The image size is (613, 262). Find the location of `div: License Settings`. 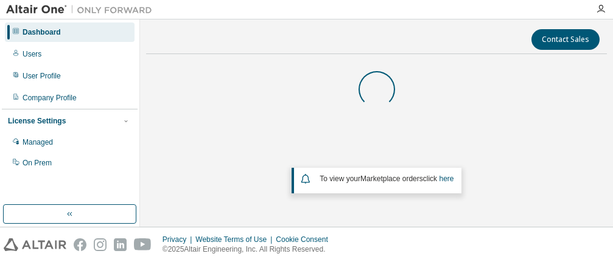

div: License Settings is located at coordinates (37, 121).